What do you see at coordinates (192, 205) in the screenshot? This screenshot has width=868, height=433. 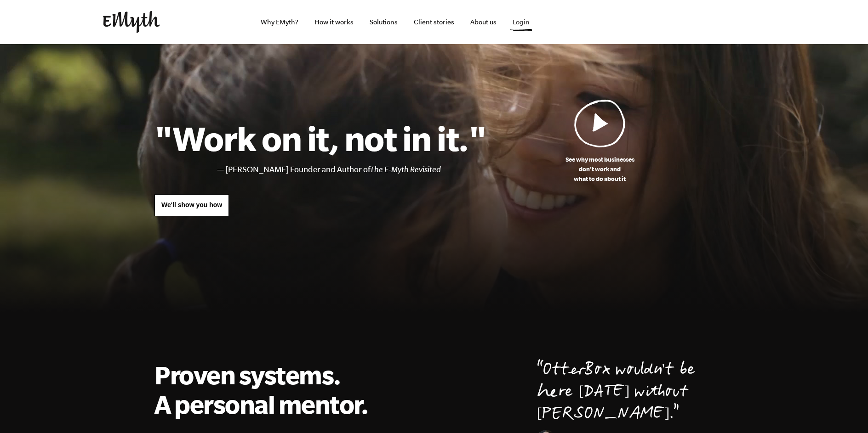 I see `a: We'll show you how` at bounding box center [192, 205].